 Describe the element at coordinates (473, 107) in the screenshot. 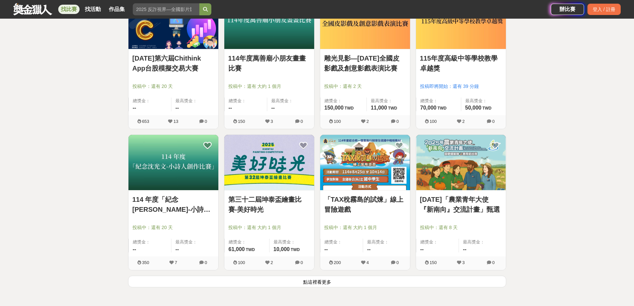

I see `span: 50,000` at that location.